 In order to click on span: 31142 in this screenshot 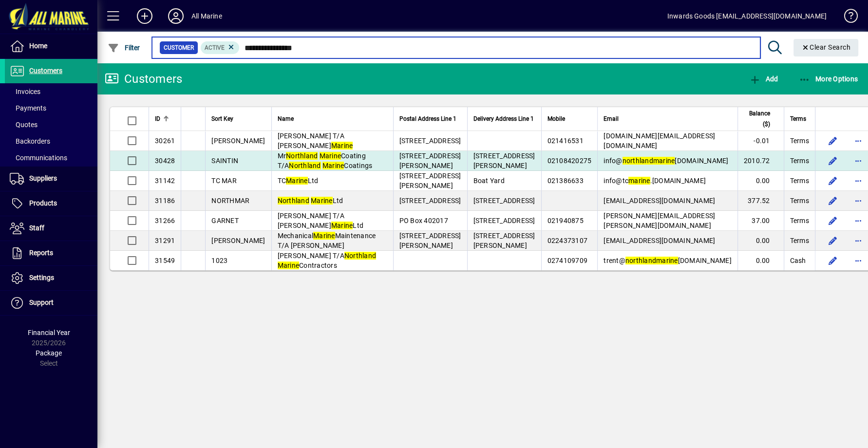, I will do `click(165, 181)`.